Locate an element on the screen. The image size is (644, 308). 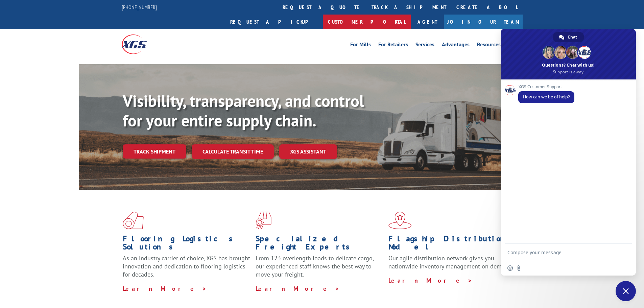
span: Our agile distribution network gives you nationwide inventory management on demand. is located at coordinates (451, 262).